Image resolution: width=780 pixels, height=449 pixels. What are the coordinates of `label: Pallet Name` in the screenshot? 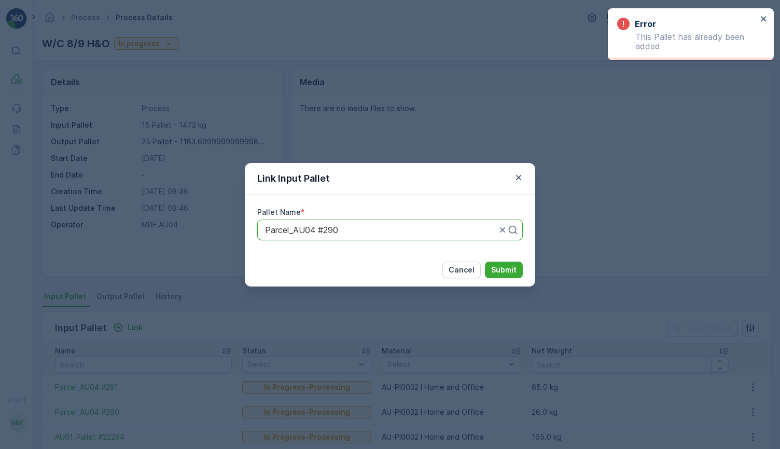 It's located at (279, 212).